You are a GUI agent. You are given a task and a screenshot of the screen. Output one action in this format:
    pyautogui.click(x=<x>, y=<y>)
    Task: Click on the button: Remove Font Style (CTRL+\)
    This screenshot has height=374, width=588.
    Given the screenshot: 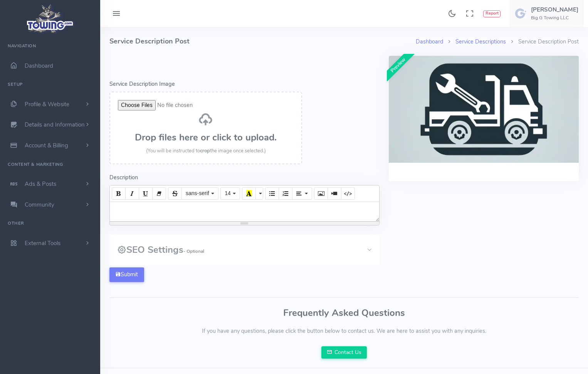 What is the action you would take?
    pyautogui.click(x=159, y=193)
    